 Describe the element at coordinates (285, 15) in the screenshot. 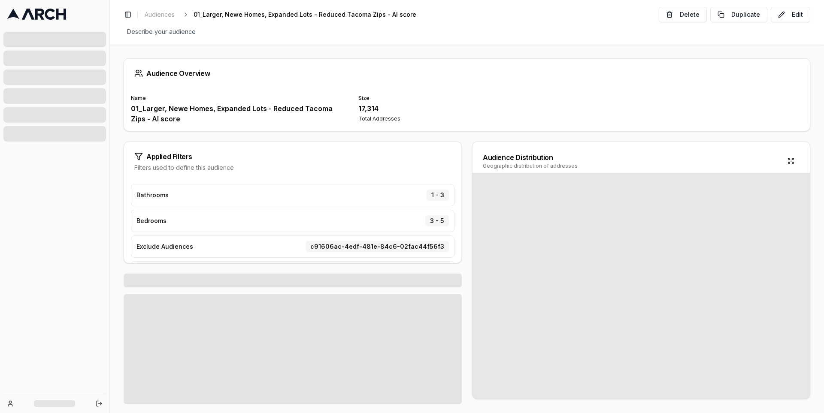

I see `nav: breadcrumb` at that location.